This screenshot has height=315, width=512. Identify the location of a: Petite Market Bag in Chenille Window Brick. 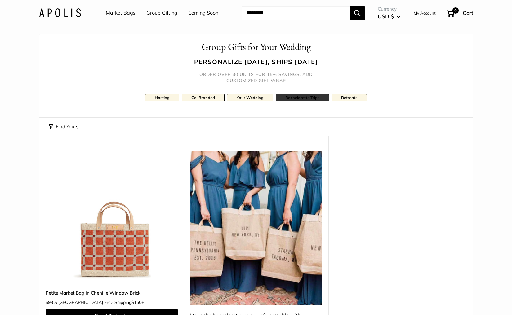
(112, 293).